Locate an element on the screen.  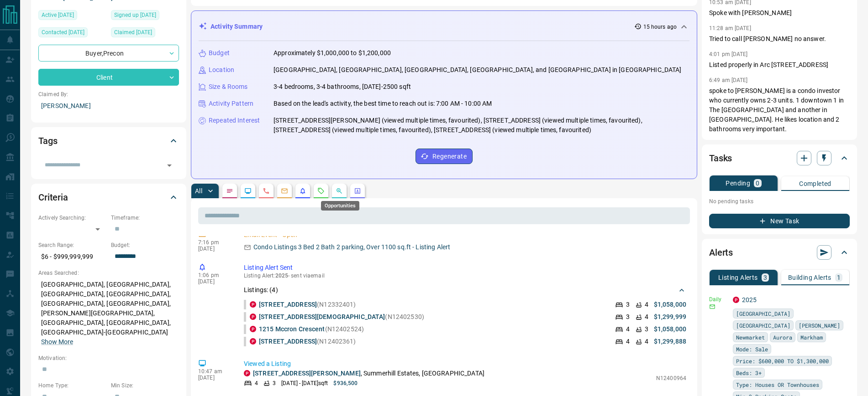
div: Buyer , Precon is located at coordinates (109, 53).